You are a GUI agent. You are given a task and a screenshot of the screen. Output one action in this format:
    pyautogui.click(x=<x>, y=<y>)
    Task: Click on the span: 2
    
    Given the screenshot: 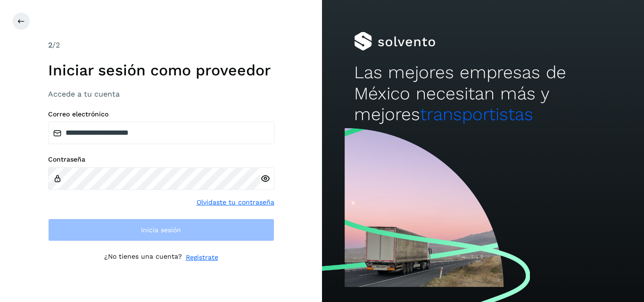 What is the action you would take?
    pyautogui.click(x=50, y=45)
    